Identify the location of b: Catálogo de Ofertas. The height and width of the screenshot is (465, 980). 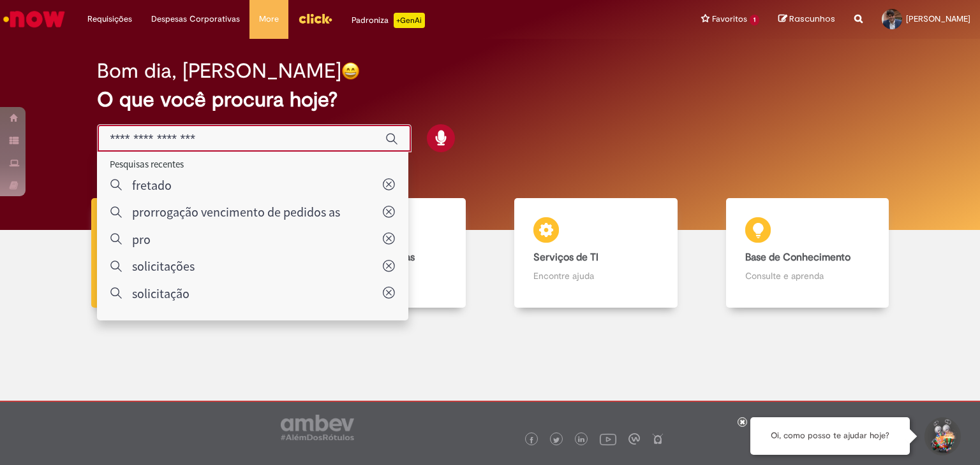
(368, 258).